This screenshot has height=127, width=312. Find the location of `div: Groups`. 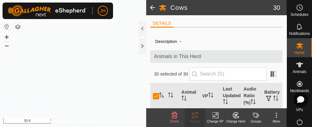

div: Groups is located at coordinates (256, 122).